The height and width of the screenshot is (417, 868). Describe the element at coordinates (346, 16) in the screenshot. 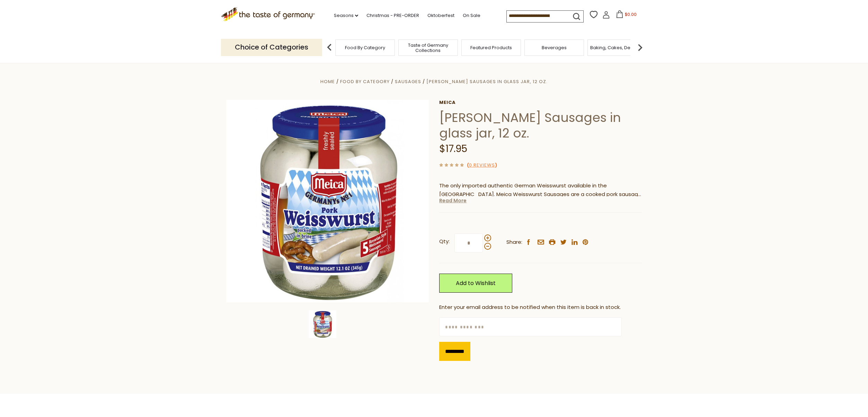

I see `a: Seasons` at that location.